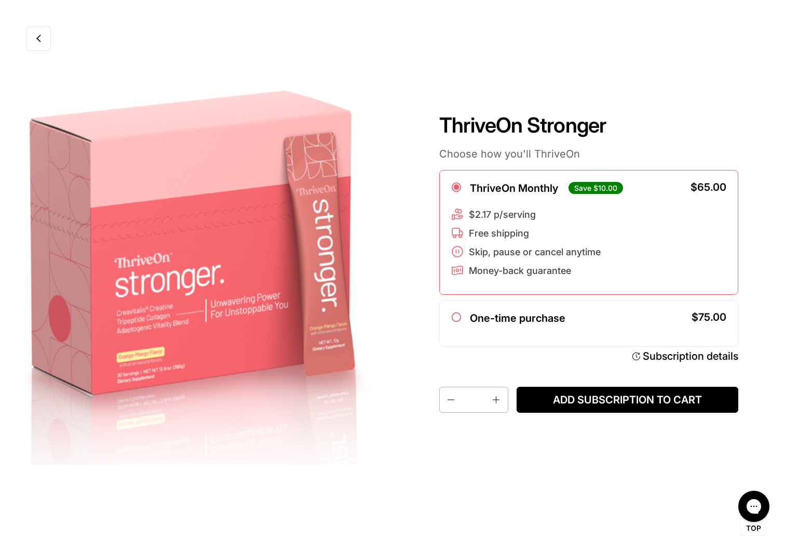 This screenshot has height=536, width=785. I want to click on div: $75.00, so click(709, 317).